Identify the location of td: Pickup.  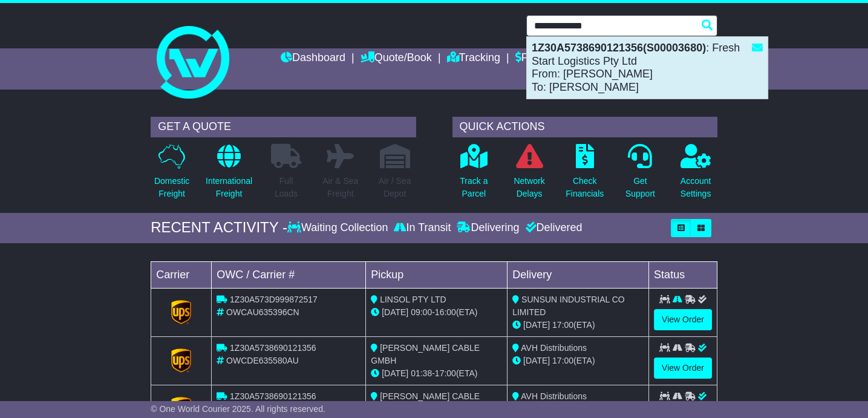
(437, 275).